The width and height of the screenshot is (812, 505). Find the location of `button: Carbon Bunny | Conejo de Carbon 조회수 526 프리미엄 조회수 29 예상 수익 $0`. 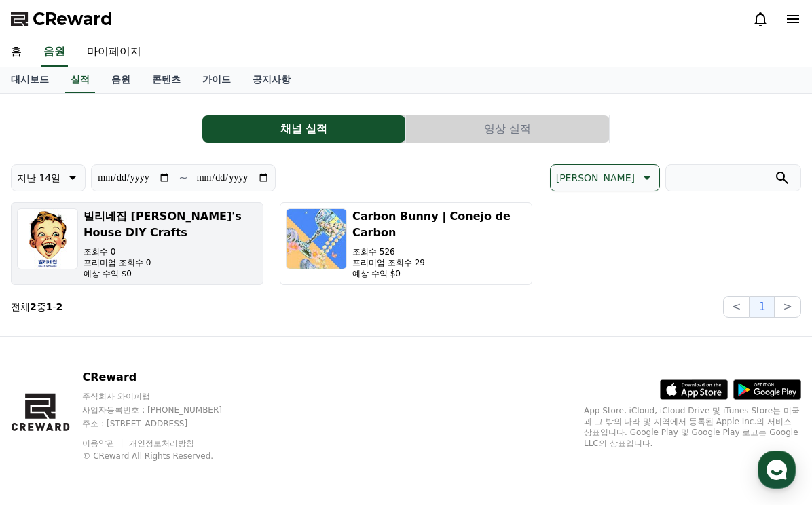

button: Carbon Bunny | Conejo de Carbon 조회수 526 프리미엄 조회수 29 예상 수익 $0 is located at coordinates (406, 243).